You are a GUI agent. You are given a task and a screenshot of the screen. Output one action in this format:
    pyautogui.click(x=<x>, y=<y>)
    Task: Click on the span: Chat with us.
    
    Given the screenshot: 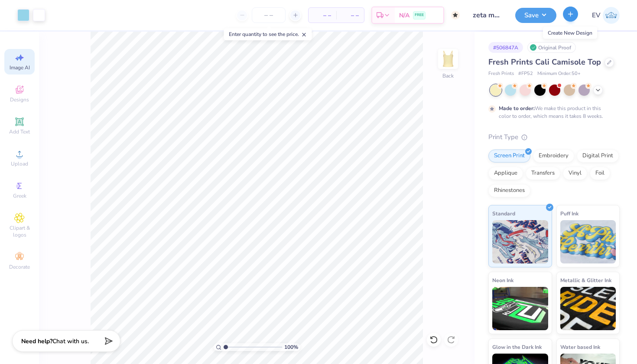 What is the action you would take?
    pyautogui.click(x=71, y=341)
    